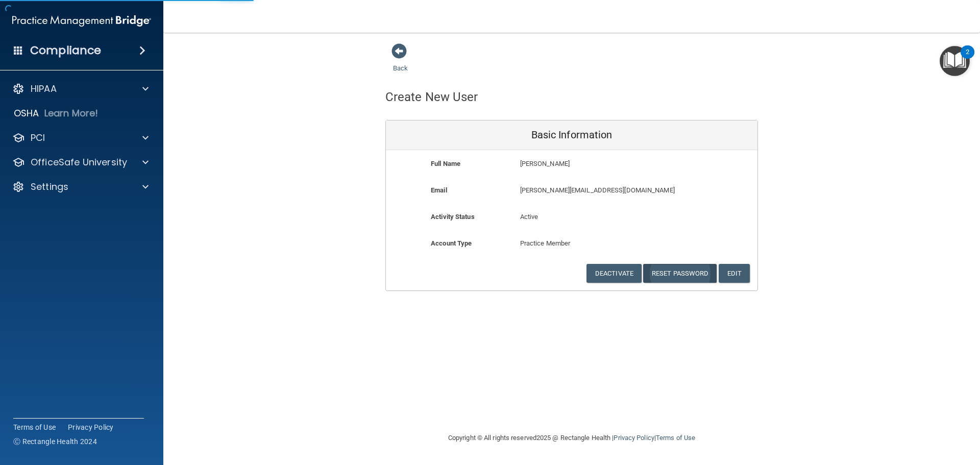 The width and height of the screenshot is (980, 465). I want to click on div: Copyright © All rights reserved 2025 @ Rectangle Health | |, so click(571, 439).